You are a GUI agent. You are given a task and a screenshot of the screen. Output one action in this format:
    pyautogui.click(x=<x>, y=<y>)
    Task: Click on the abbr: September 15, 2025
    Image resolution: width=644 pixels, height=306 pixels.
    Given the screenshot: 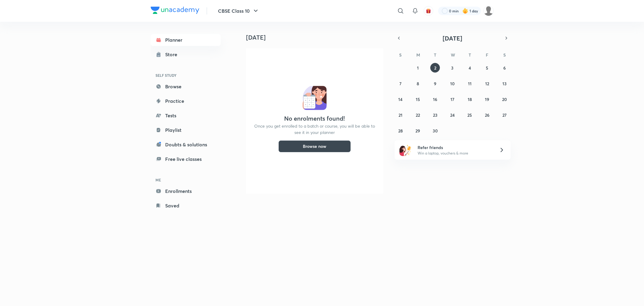 What is the action you would take?
    pyautogui.click(x=418, y=99)
    